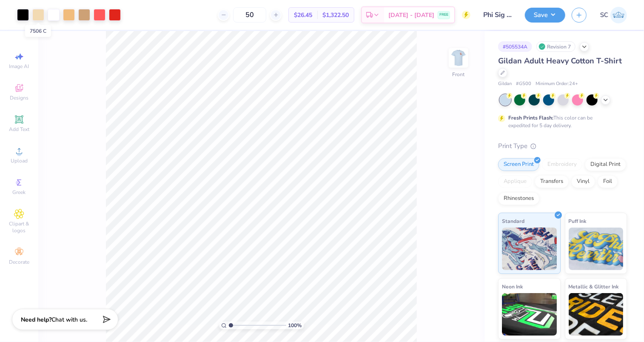 The image size is (644, 342). I want to click on div: Front, so click(458, 74).